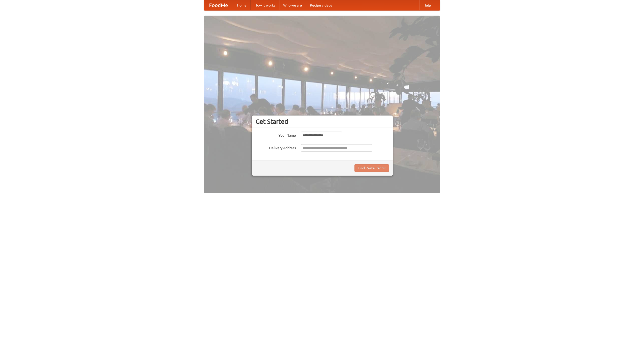 This screenshot has width=644, height=356. I want to click on a: Home, so click(242, 5).